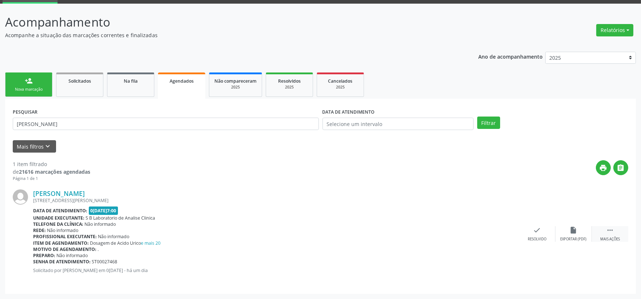  Describe the element at coordinates (341, 81) in the screenshot. I see `span: Cancelados` at that location.